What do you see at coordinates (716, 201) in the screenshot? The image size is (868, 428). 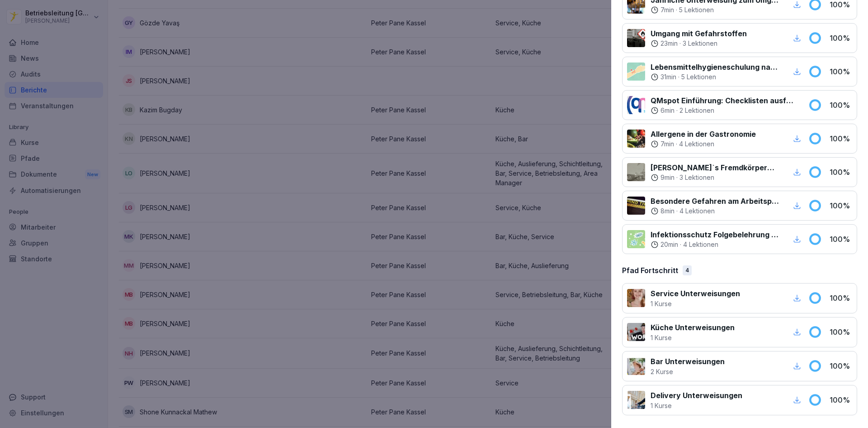 I see `p: Besondere Gefahren am Arbeitsplatz` at bounding box center [716, 201].